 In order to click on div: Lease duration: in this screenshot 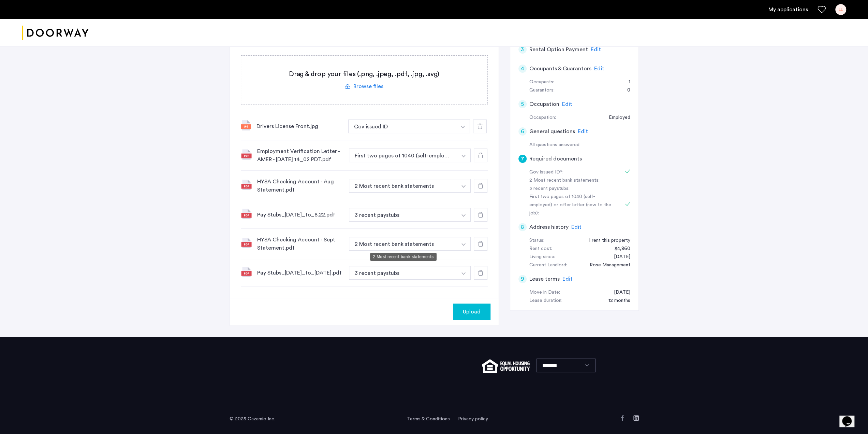, I will do `click(545, 301)`.